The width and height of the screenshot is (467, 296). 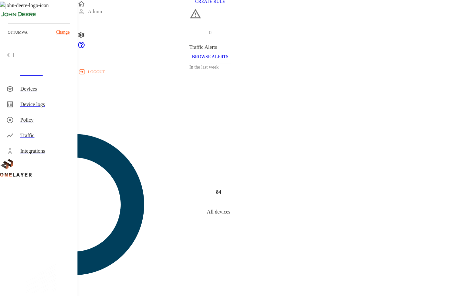 What do you see at coordinates (81, 47) in the screenshot?
I see `span: Support Portal` at bounding box center [81, 47].